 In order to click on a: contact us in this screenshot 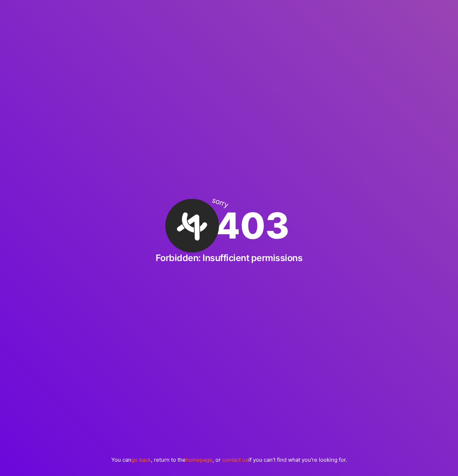, I will do `click(235, 460)`.